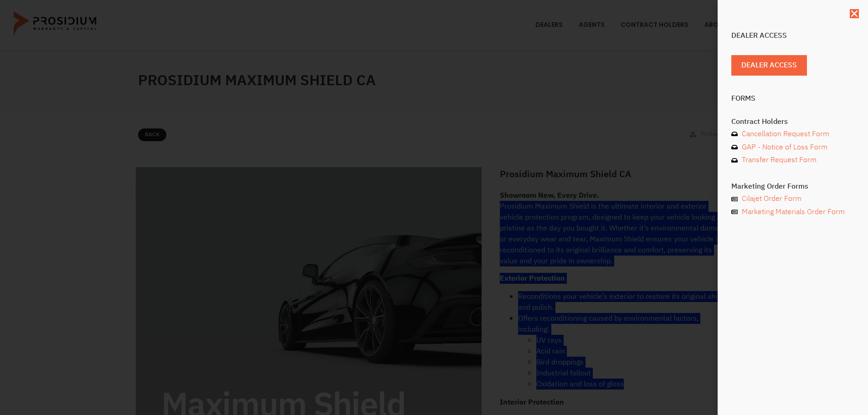  I want to click on span: Transfer Request Form, so click(778, 160).